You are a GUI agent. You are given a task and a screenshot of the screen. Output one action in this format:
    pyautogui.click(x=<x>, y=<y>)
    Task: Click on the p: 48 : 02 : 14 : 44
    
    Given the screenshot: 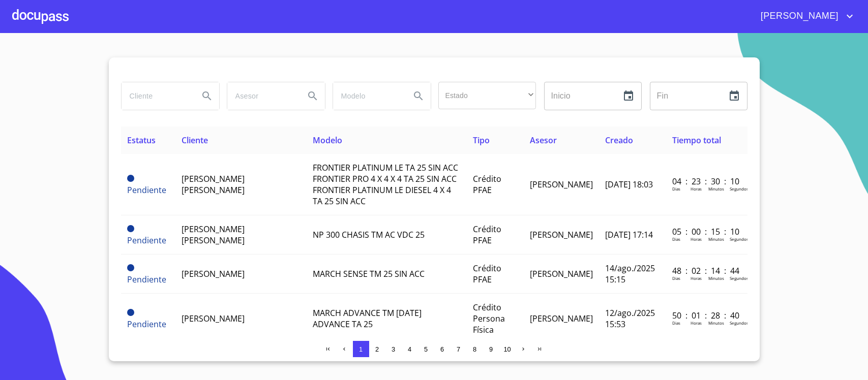 What is the action you would take?
    pyautogui.click(x=706, y=271)
    